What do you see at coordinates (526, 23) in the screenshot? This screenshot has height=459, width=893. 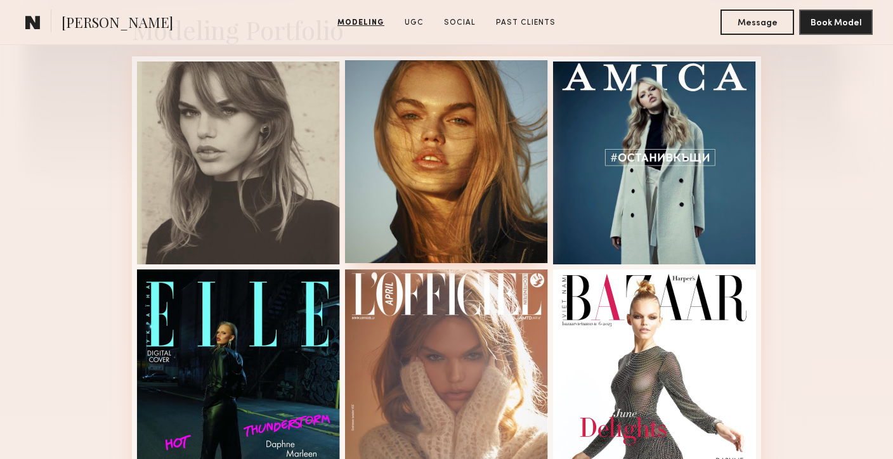 I see `a: Past Clients` at bounding box center [526, 23].